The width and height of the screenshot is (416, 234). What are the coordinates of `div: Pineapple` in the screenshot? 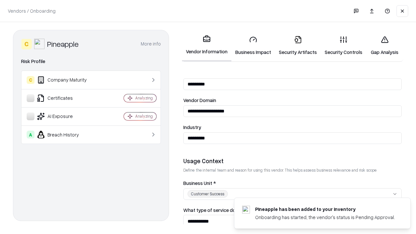 It's located at (63, 44).